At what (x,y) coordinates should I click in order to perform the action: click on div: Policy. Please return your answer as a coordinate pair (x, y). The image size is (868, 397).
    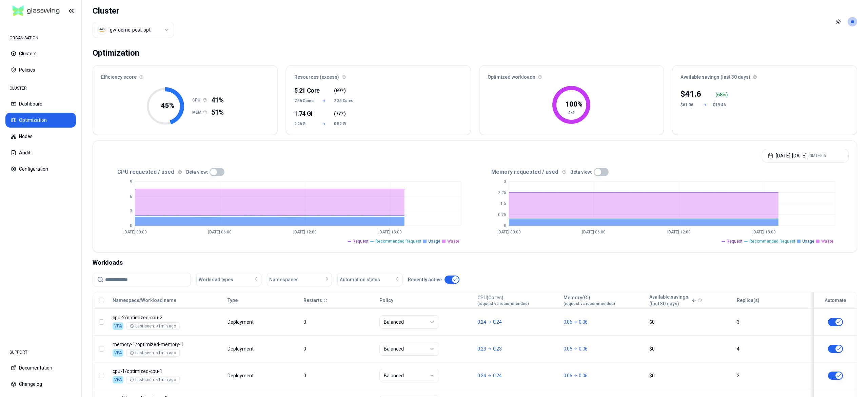
    Looking at the image, I should click on (425, 301).